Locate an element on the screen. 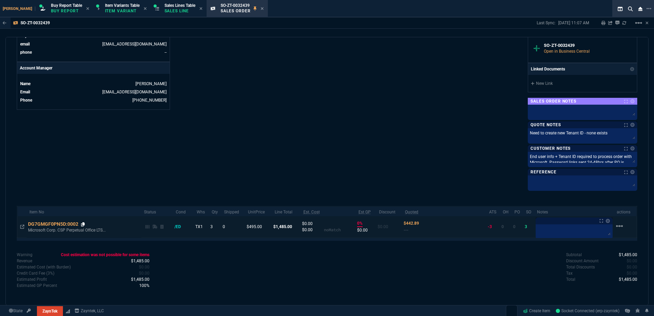 This screenshot has width=654, height=316. span: SO-ZT-0032439 is located at coordinates (235, 5).